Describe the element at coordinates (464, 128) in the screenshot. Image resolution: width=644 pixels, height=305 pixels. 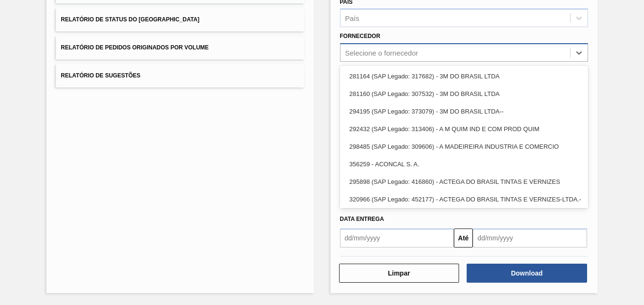
I see `div: 292432 (SAP Legado: 313406) - A M QUIM IND E COM PROD QUIM` at that location.